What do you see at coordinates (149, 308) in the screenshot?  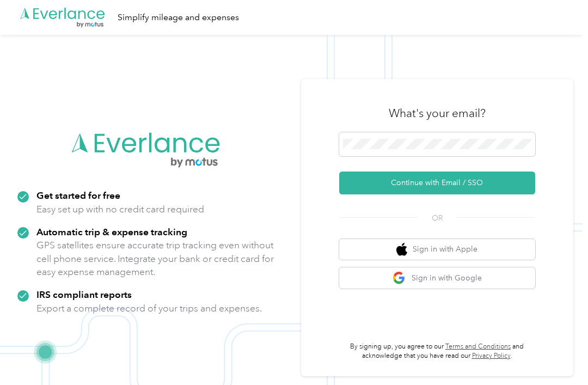 I see `p: Export a complete record of your trips and expenses.` at bounding box center [149, 308].